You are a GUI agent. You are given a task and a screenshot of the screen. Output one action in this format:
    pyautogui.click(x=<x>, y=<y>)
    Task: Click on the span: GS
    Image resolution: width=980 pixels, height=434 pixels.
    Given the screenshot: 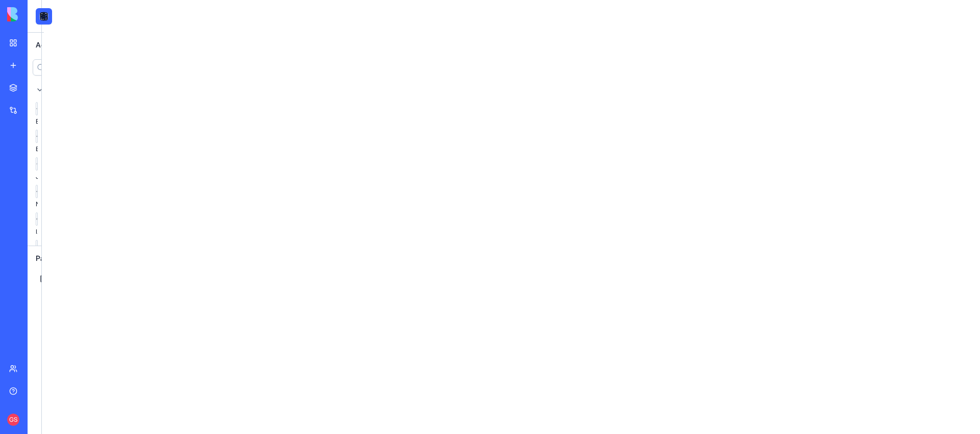 What is the action you would take?
    pyautogui.click(x=13, y=420)
    